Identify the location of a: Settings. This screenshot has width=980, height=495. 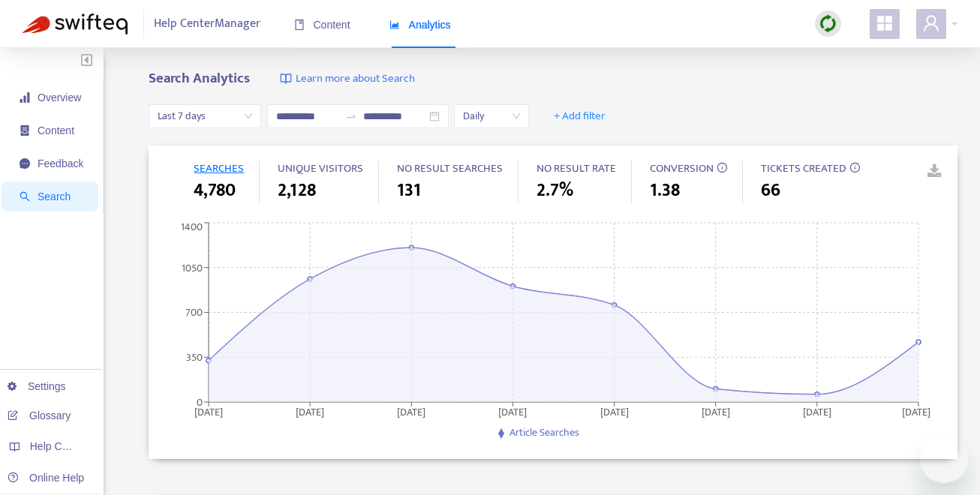
(36, 387).